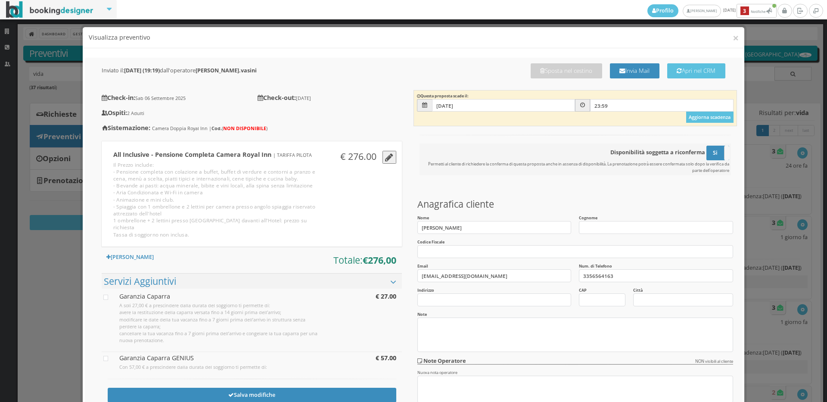  I want to click on small: Sab 06 Settembre 2025, so click(160, 98).